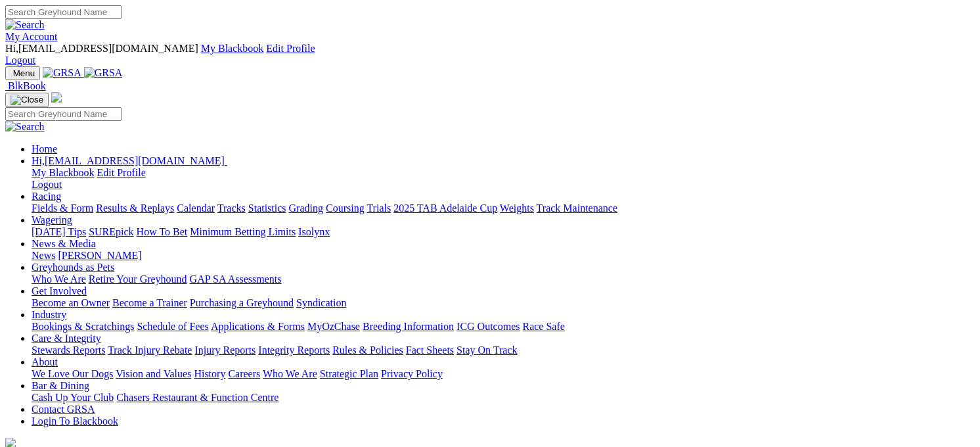 Image resolution: width=980 pixels, height=447 pixels. What do you see at coordinates (46, 196) in the screenshot?
I see `a: Racing` at bounding box center [46, 196].